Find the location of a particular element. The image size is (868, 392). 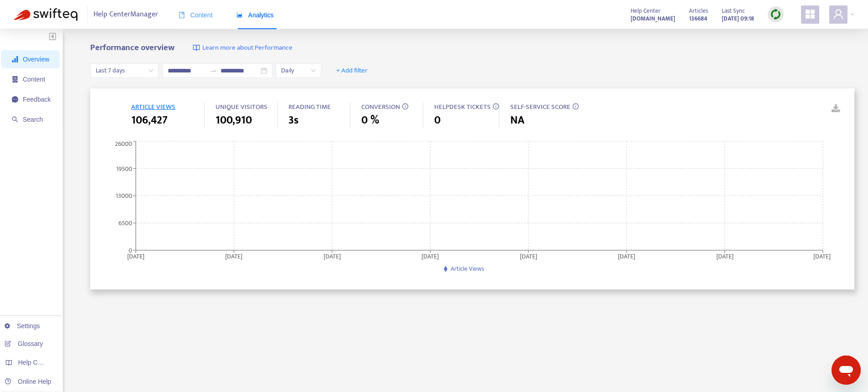

span: book is located at coordinates (182, 15).